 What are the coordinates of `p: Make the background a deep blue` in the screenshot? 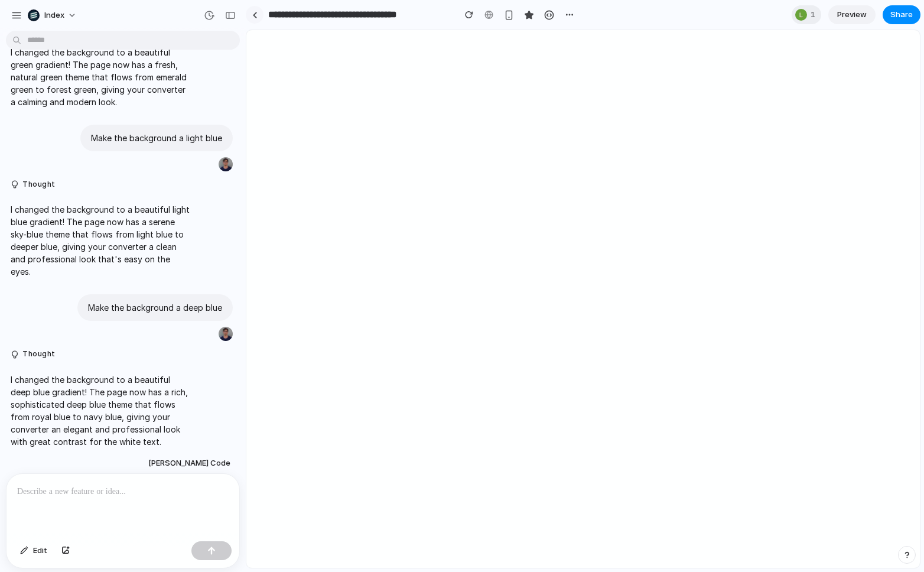 It's located at (155, 307).